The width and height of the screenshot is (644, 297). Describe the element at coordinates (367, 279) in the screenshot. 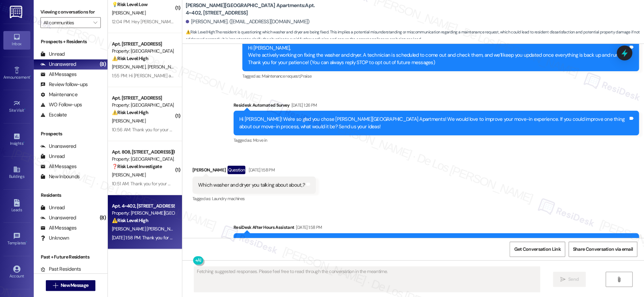

I see `textarea: Fetching suggested responses. Please feel free to read through the conversation in the meantime.` at that location.